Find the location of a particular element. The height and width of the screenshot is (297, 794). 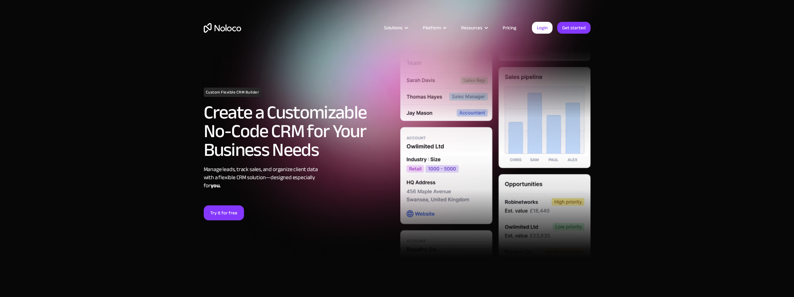

h2: Create a Customizable No-Code CRM for Your Business Needs is located at coordinates (299, 131).